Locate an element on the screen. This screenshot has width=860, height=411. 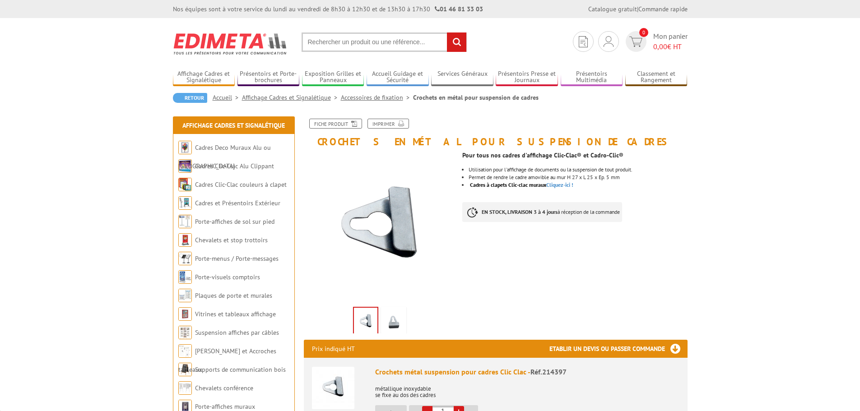
a: Porte-visuels comptoirs is located at coordinates (228, 277).